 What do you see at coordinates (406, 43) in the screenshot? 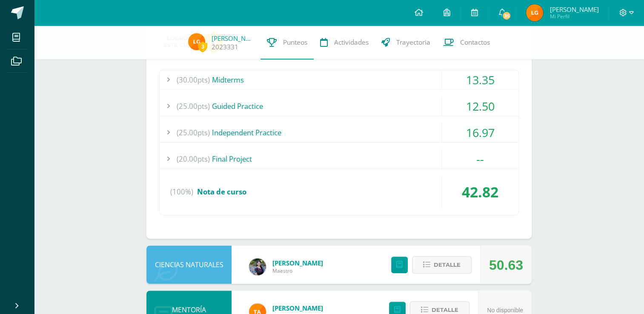
I see `a: Trayectoria` at bounding box center [406, 43].